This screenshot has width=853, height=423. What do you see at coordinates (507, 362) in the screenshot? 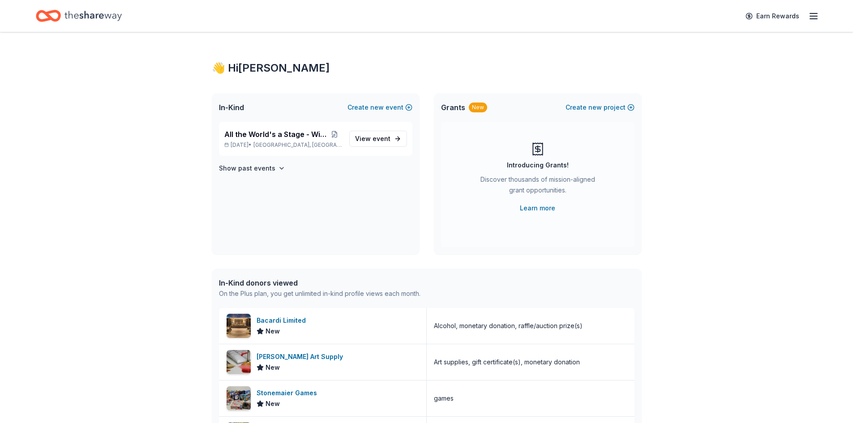
I see `div: Art supplies, gift certificate(s), monetary donation` at bounding box center [507, 362].